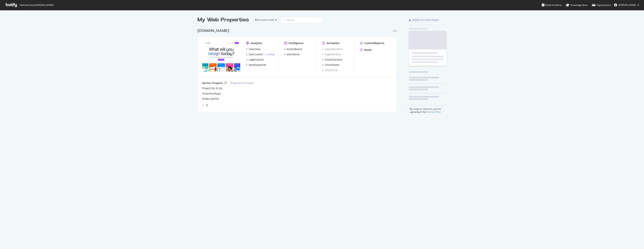 This screenshot has height=249, width=644. Describe the element at coordinates (260, 55) in the screenshot. I see `a: SiteCrawler- Crawling` at that location.